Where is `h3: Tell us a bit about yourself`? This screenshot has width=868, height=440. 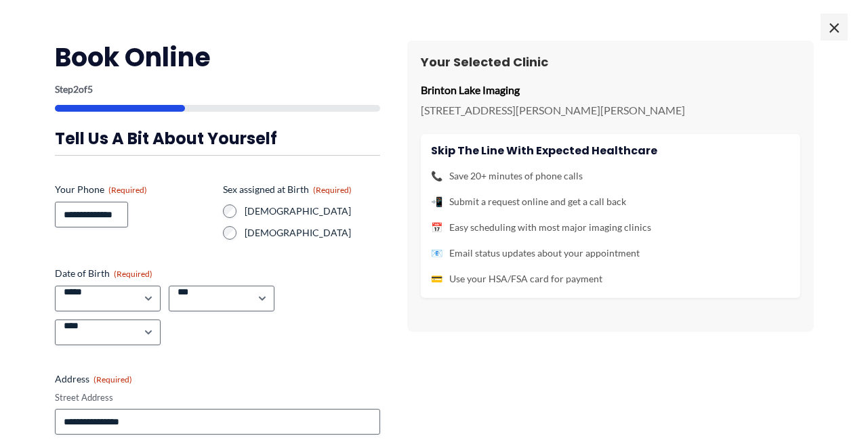 h3: Tell us a bit about yourself is located at coordinates (217, 138).